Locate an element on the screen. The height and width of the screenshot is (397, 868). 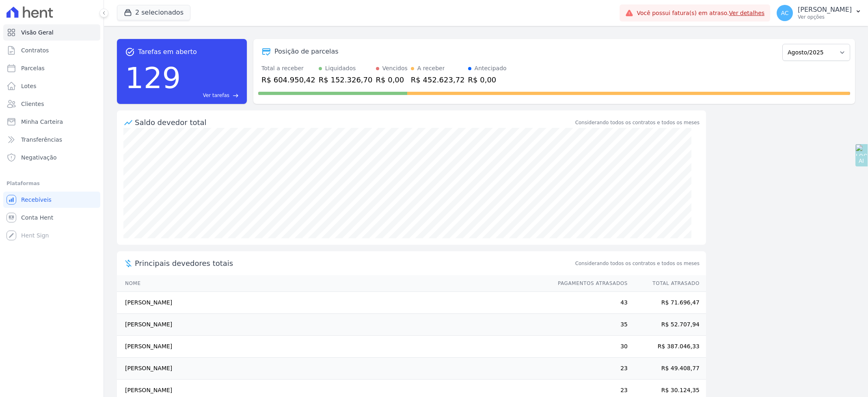
span: AC is located at coordinates (785, 13).